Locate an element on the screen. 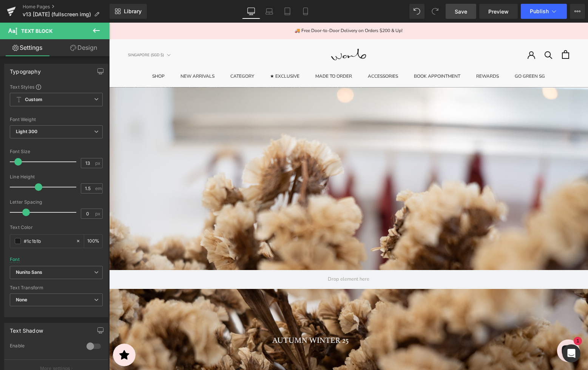 The width and height of the screenshot is (588, 370). img: Womb is located at coordinates (239, 32).